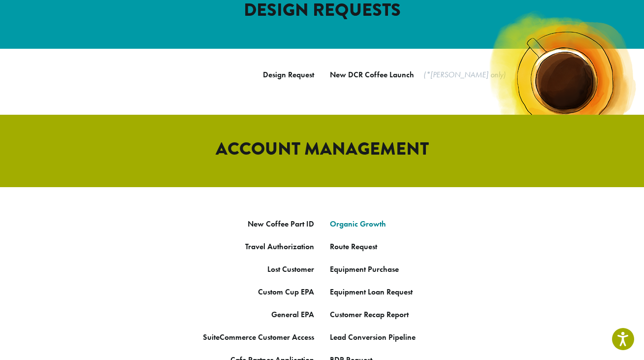 This screenshot has width=644, height=360. What do you see at coordinates (286, 291) in the screenshot?
I see `a: Custom Cup EPA` at bounding box center [286, 291].